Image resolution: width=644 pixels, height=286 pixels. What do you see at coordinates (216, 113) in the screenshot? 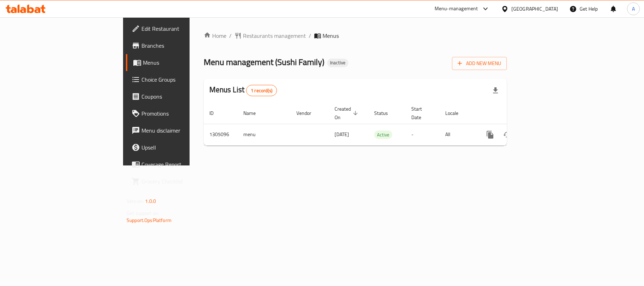
I see `span: ID` at bounding box center [216, 113].